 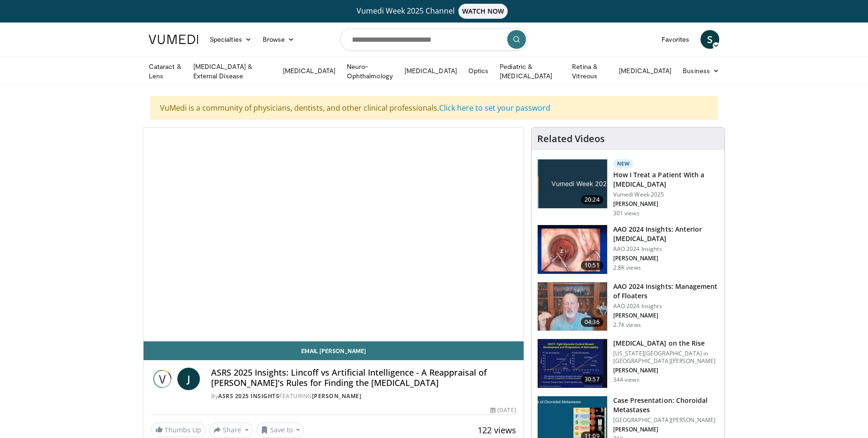 What do you see at coordinates (592, 379) in the screenshot?
I see `span: 30:57` at bounding box center [592, 379].